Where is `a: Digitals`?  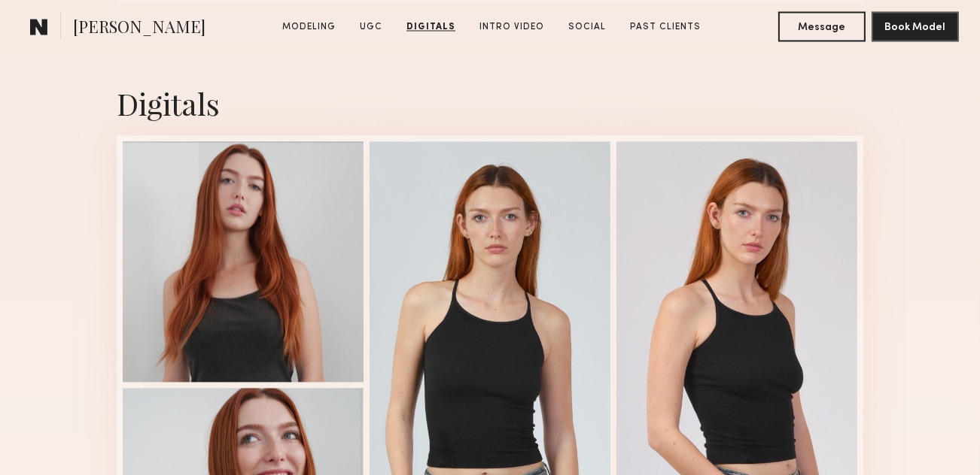 a: Digitals is located at coordinates (430, 27).